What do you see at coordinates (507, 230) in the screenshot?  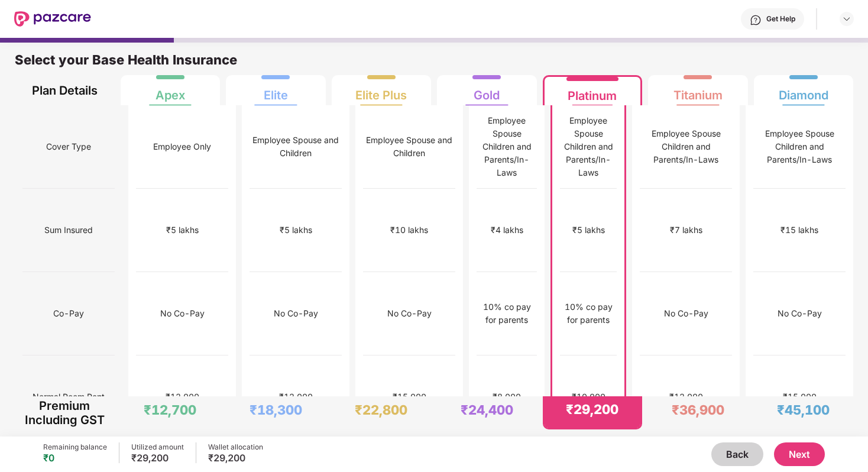 I see `div: ₹4 lakhs` at bounding box center [507, 230].